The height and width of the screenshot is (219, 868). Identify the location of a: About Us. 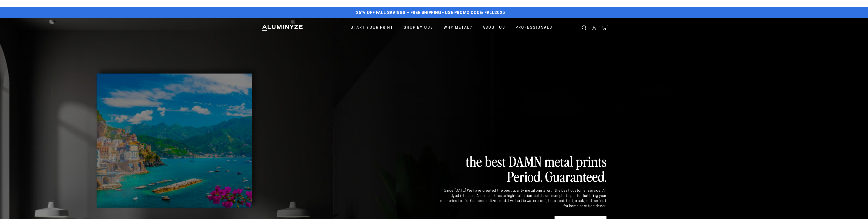
(494, 28).